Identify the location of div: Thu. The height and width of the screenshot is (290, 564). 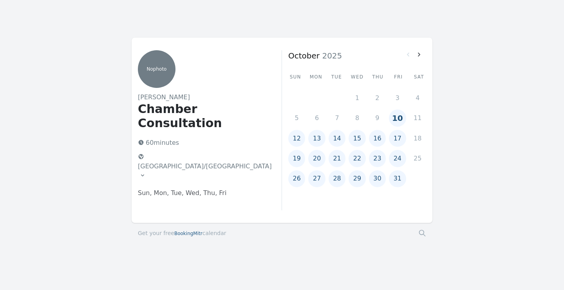
(378, 77).